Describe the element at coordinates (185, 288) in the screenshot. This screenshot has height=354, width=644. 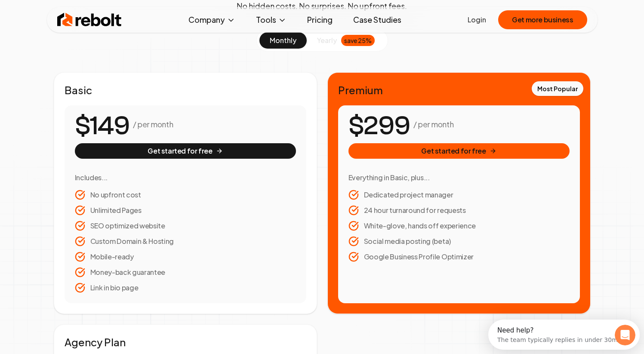
I see `li: Link in bio page` at that location.